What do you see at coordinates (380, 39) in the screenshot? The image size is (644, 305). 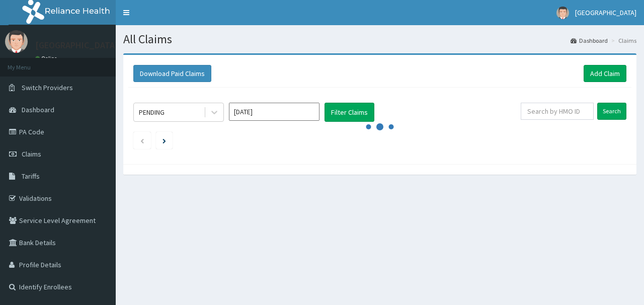 I see `h1: All Claims` at bounding box center [380, 39].